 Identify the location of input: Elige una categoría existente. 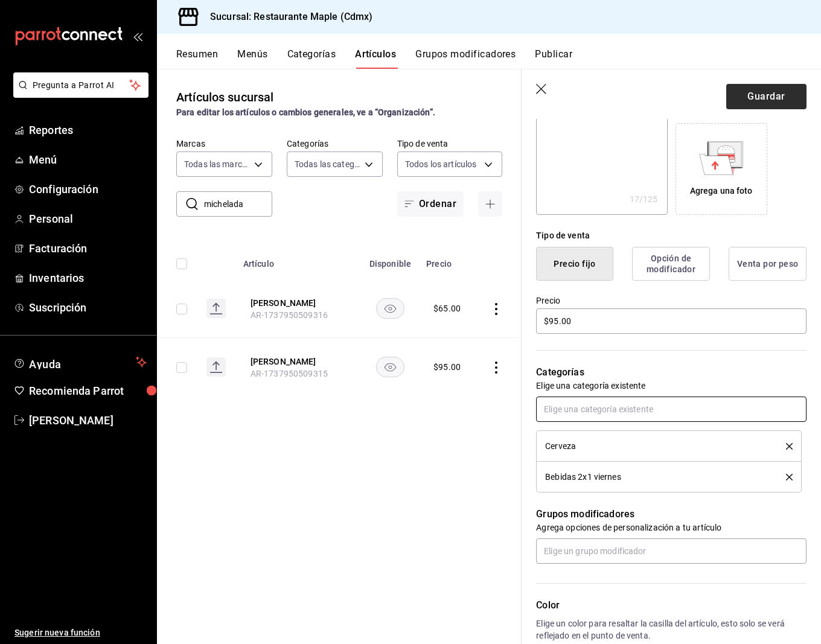
(671, 410).